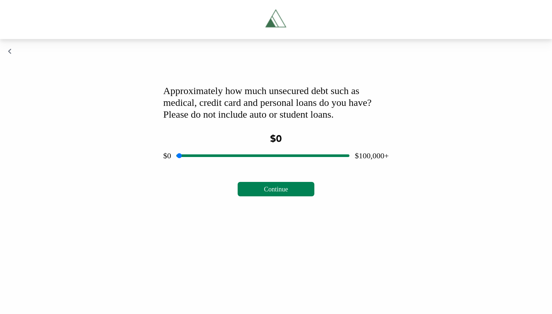 This screenshot has width=552, height=314. What do you see at coordinates (276, 103) in the screenshot?
I see `div: Approximately how much unsecured debt such as medical, credit card and personal loans do you have...` at bounding box center [276, 103].